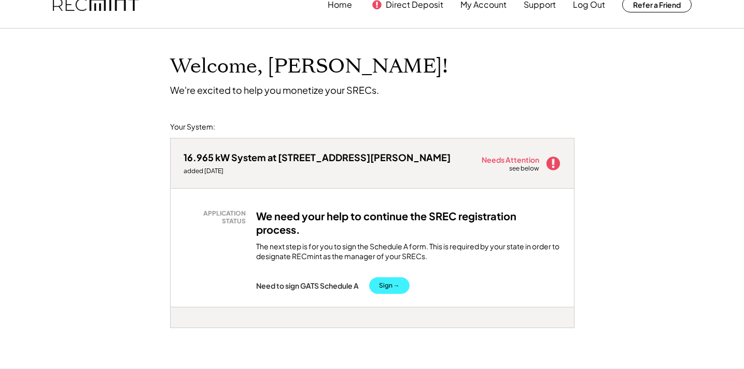 The image size is (744, 369). Describe the element at coordinates (408, 251) in the screenshot. I see `div: The next step is for you to sign the Schedule A form. This is required by your state in order to ...` at that location.